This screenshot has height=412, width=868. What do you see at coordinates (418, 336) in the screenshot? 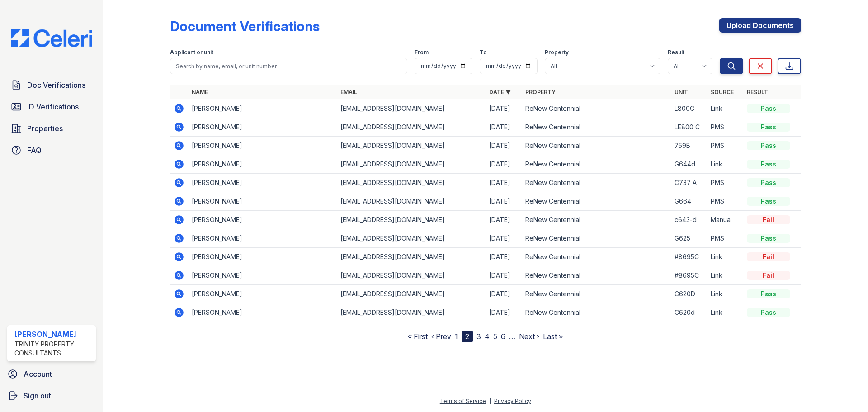
I see `a: « First` at bounding box center [418, 336].